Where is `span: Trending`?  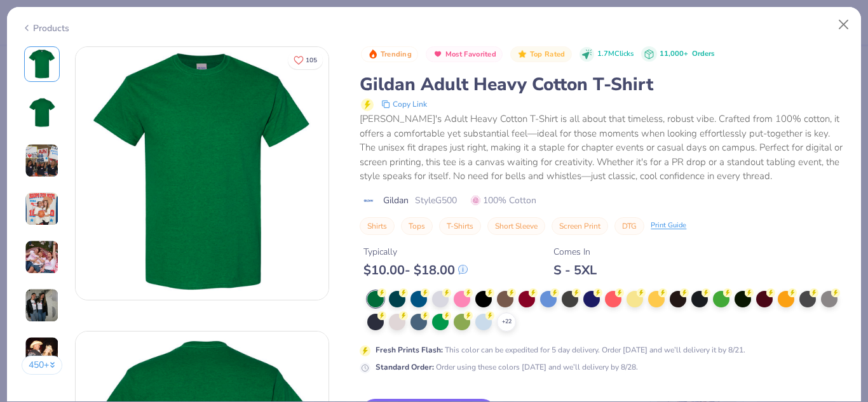
span: Trending is located at coordinates (396, 54).